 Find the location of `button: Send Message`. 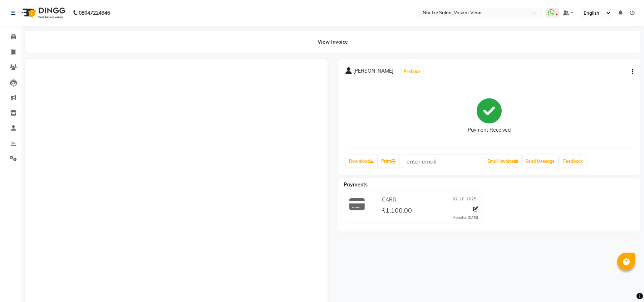

button: Send Message is located at coordinates (540, 161).